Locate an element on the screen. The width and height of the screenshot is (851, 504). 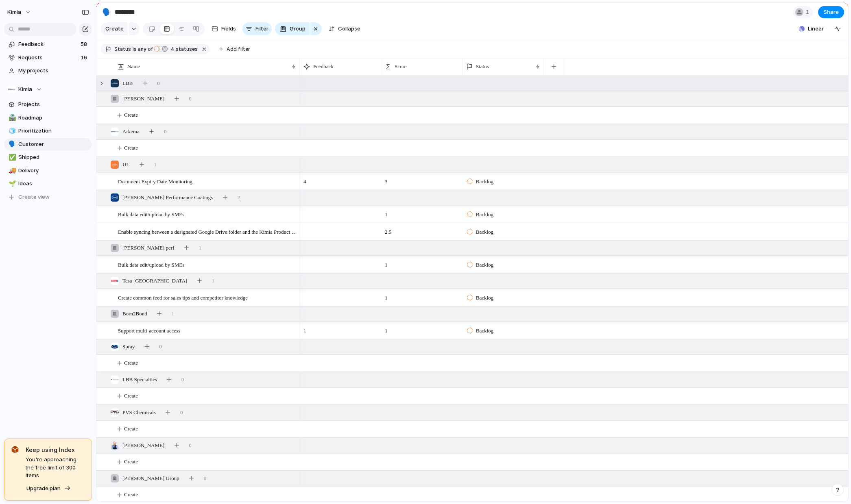
span: Enable syncing between a designated Google Drive folder and the Kimia Product Passport to automat... is located at coordinates (208, 231).